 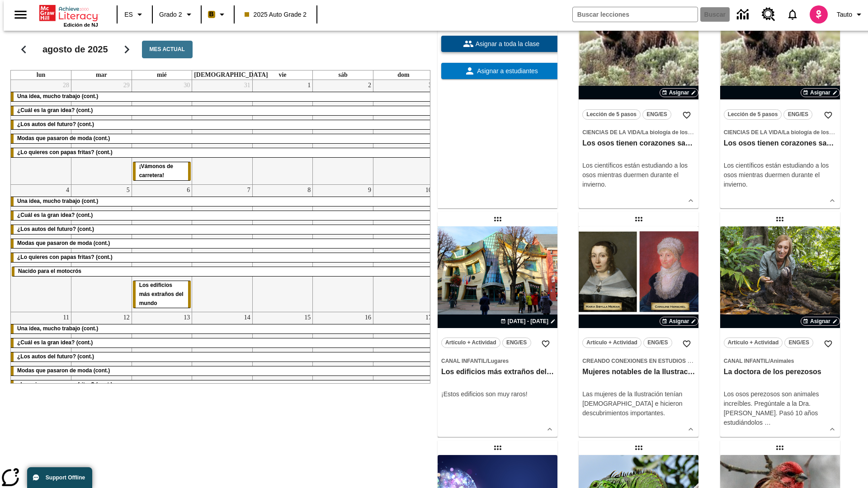 I want to click on button: Regresar, so click(x=24, y=49).